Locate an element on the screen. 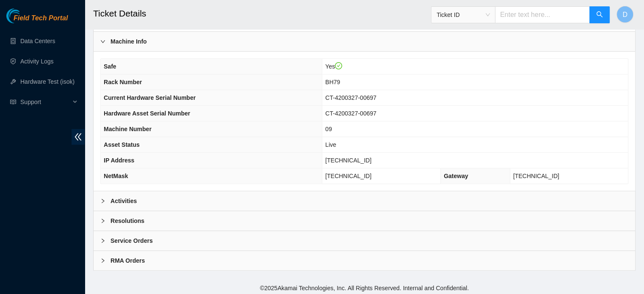 This screenshot has width=644, height=294. span: Support is located at coordinates (45, 102).